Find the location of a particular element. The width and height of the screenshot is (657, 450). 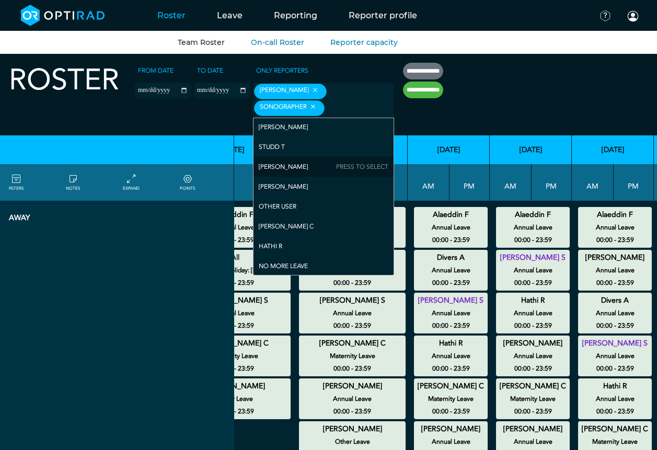

summary: Divers A is located at coordinates (615, 301).